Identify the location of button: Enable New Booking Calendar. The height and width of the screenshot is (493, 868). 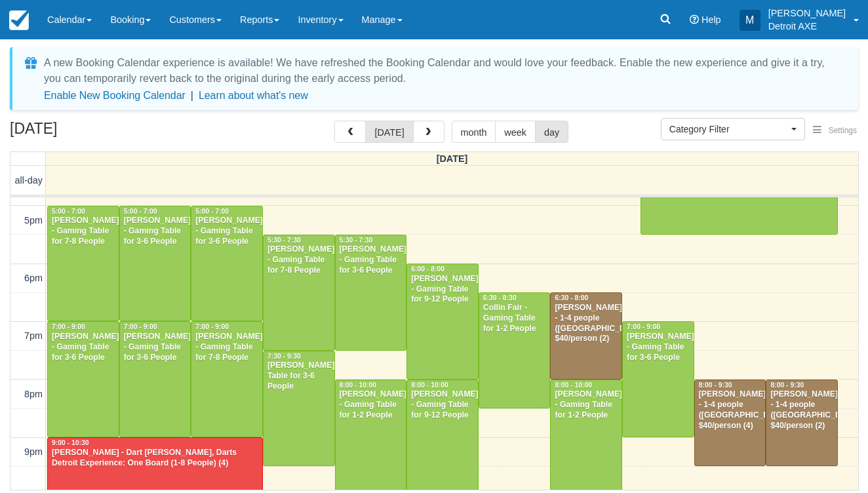
(115, 96).